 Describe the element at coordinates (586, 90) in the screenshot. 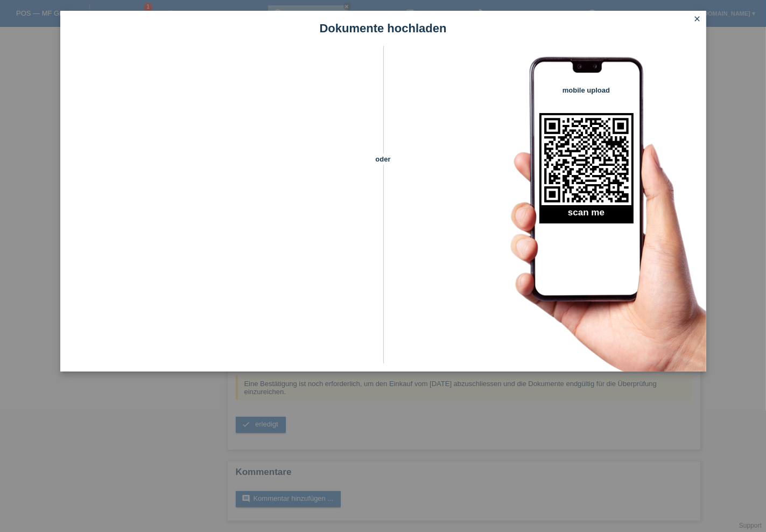

I see `h4: mobile upload` at that location.